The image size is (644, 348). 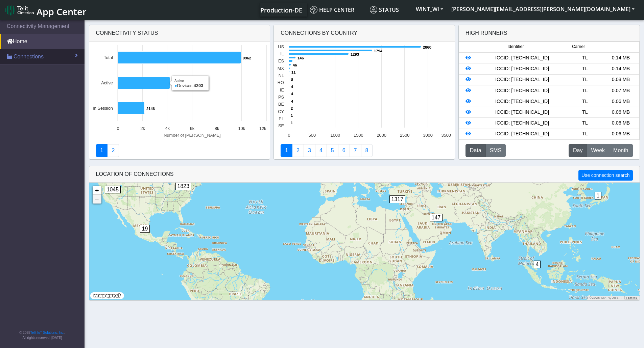 I want to click on text: 2000, so click(x=382, y=135).